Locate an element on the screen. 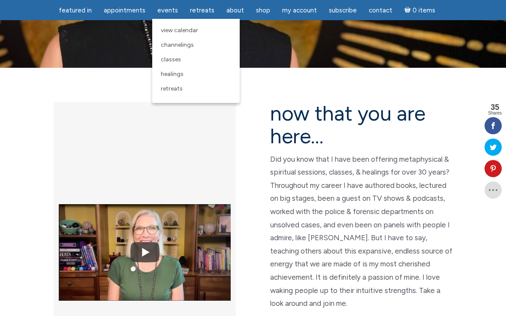 The width and height of the screenshot is (506, 320). span: Contact is located at coordinates (380, 10).